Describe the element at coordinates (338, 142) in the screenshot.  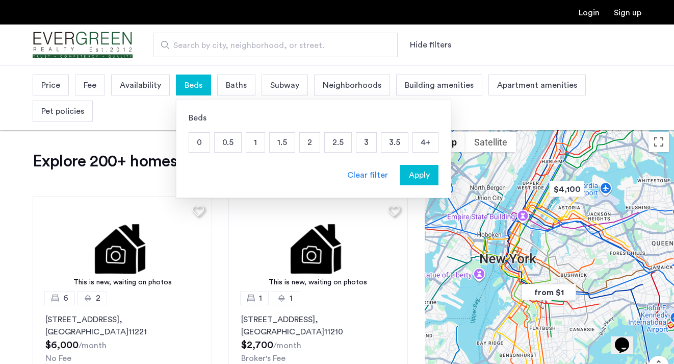
I see `p: 2.5` at that location.